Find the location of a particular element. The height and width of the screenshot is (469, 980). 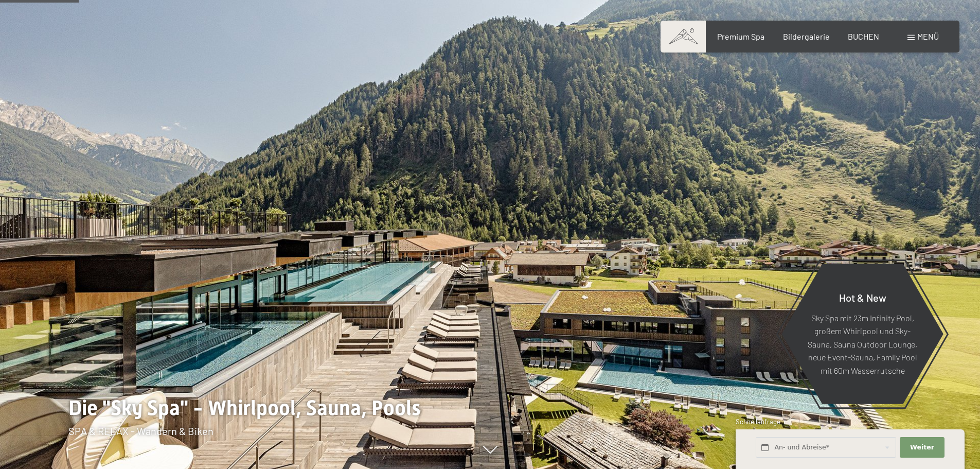

button: Weiter is located at coordinates (922, 448).